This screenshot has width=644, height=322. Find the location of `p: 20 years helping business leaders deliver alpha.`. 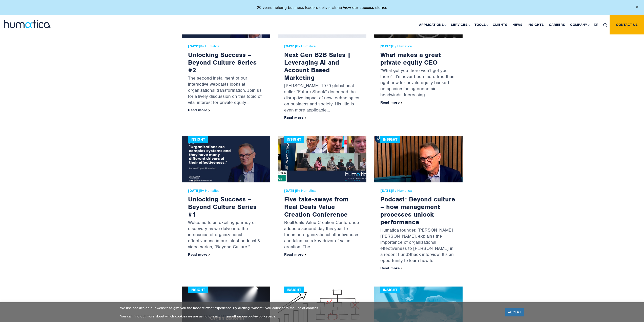

p: 20 years helping business leaders deliver alpha. is located at coordinates (322, 7).